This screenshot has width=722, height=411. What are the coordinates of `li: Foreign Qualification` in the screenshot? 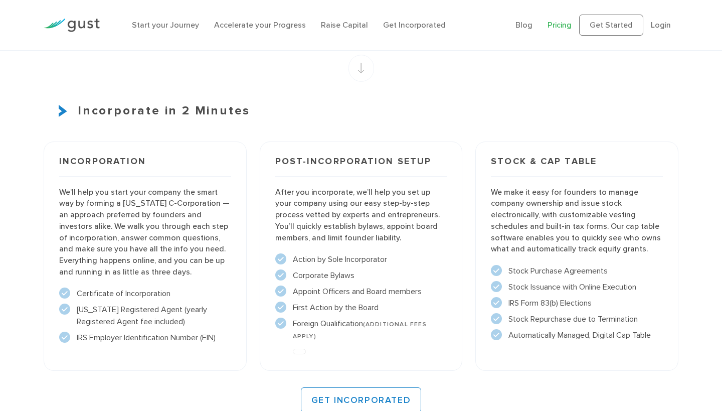 It's located at (361, 329).